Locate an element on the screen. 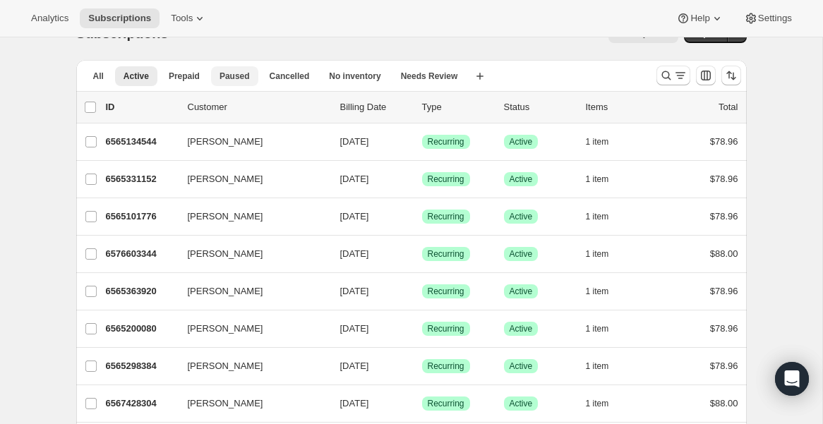  div: IDCustomerBilling DateTypeStatusItemsTotal is located at coordinates (422, 107).